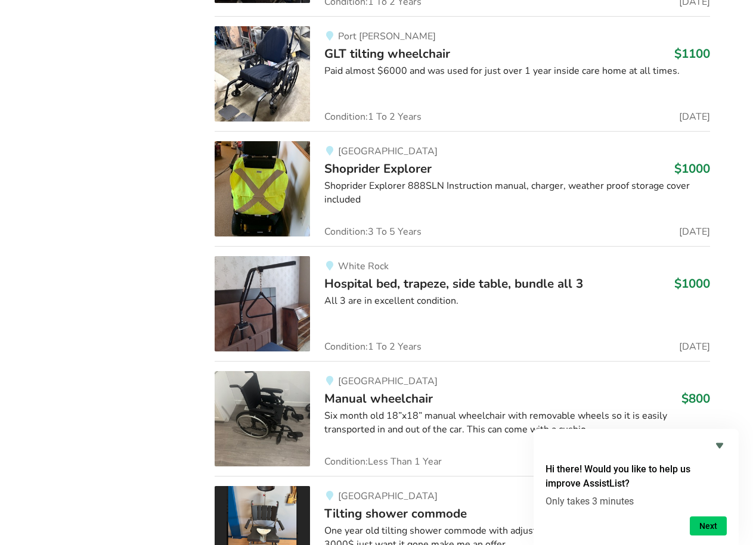  Describe the element at coordinates (262, 304) in the screenshot. I see `img: bedroom equipment-hospital bed, trapeze, side table, bundle all 3` at that location.